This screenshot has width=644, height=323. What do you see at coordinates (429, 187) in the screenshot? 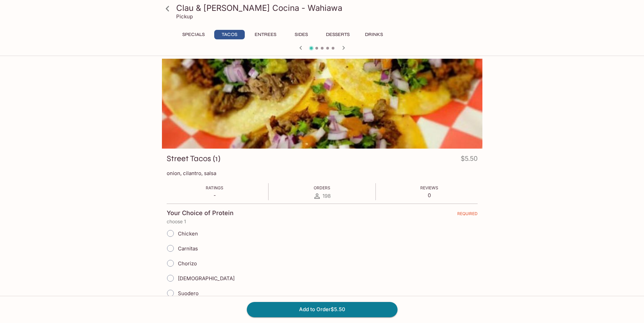
I see `span: Reviews` at bounding box center [429, 187].